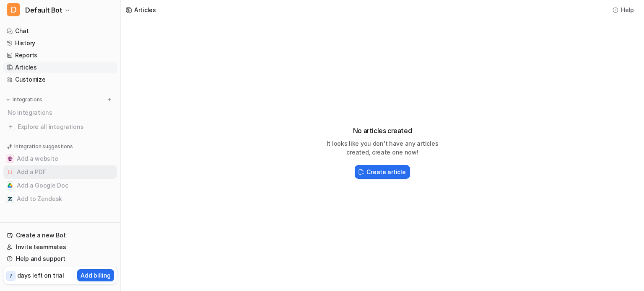  I want to click on img: Add a website, so click(10, 159).